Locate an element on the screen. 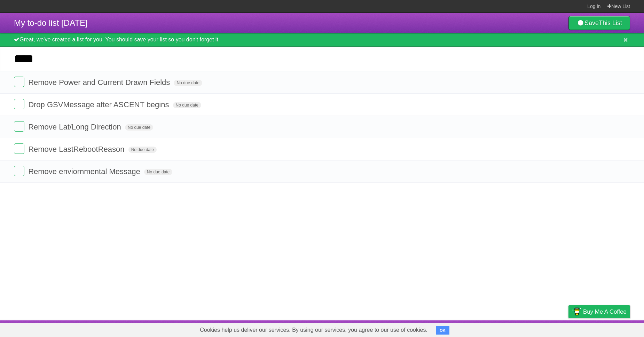  span: Remove Lat/Long Direction is located at coordinates (75, 126).